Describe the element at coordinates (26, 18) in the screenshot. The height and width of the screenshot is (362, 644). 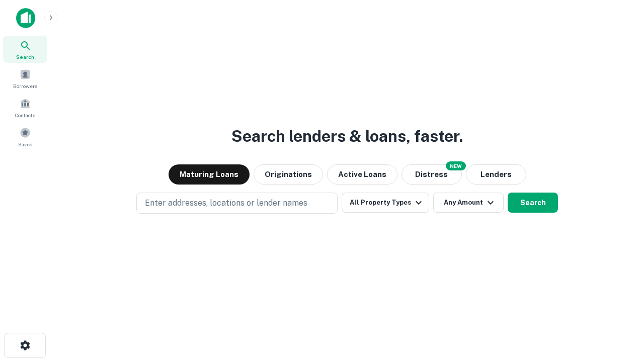
I see `img: capitalize-icon.png` at that location.